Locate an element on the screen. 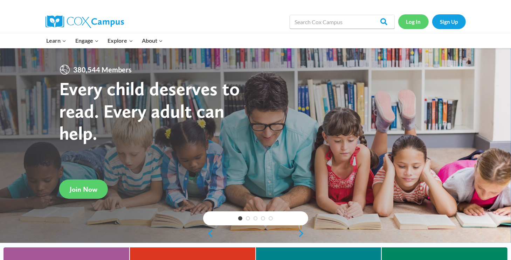 The height and width of the screenshot is (260, 511). button: Child menu of Explore is located at coordinates (121, 41).